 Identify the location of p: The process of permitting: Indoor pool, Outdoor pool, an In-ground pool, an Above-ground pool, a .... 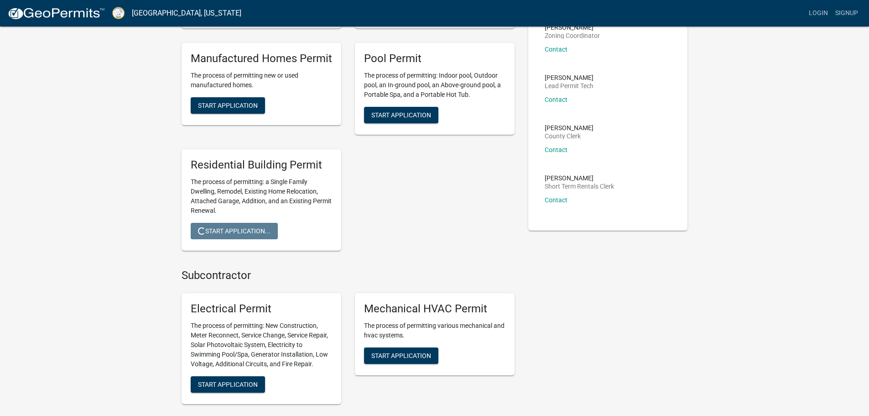
(435, 85).